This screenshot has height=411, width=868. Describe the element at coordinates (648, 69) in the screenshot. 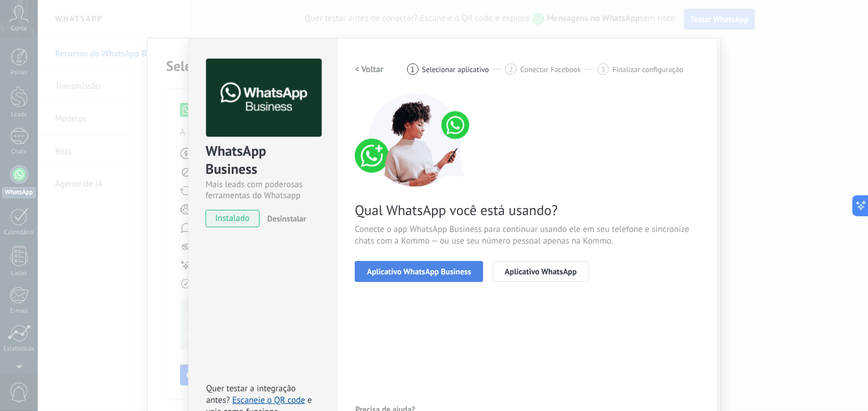

I see `span: Finalizar configuração` at that location.